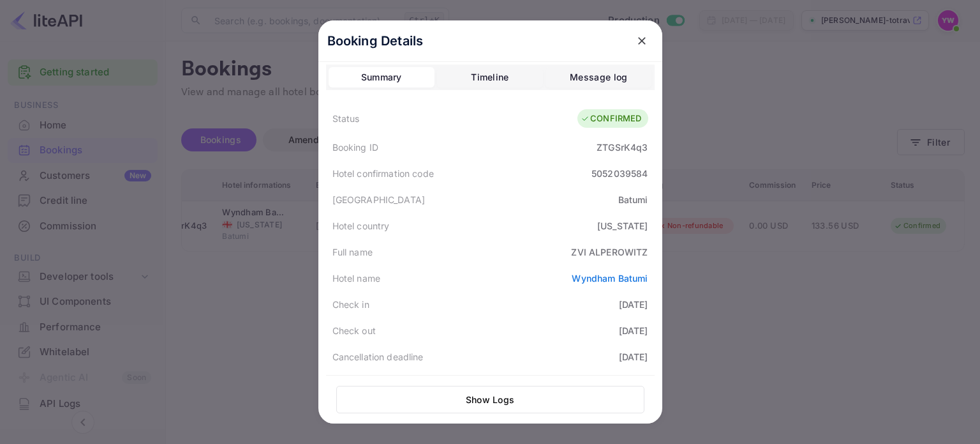  I want to click on div: Cancellation deadline, so click(377, 356).